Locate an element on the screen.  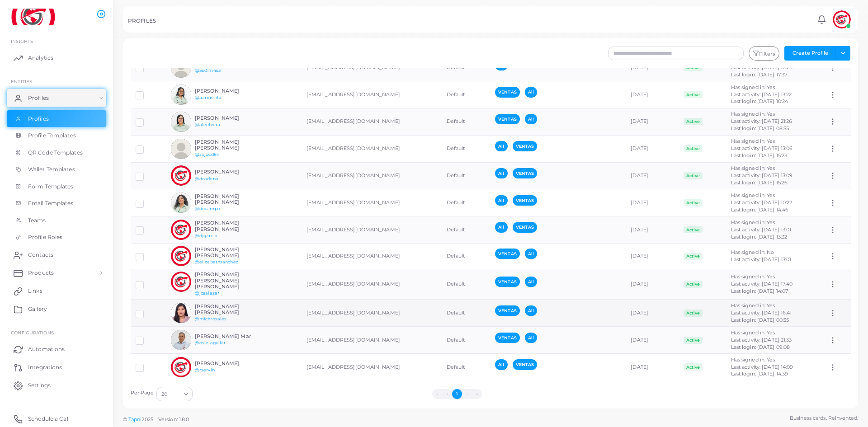
button: Go to page 1 is located at coordinates (457, 394).